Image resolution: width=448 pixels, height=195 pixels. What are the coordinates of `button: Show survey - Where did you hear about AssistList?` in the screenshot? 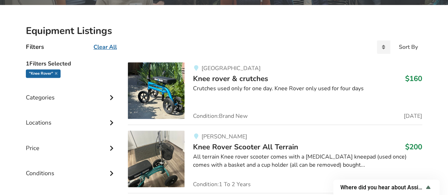 It's located at (387, 187).